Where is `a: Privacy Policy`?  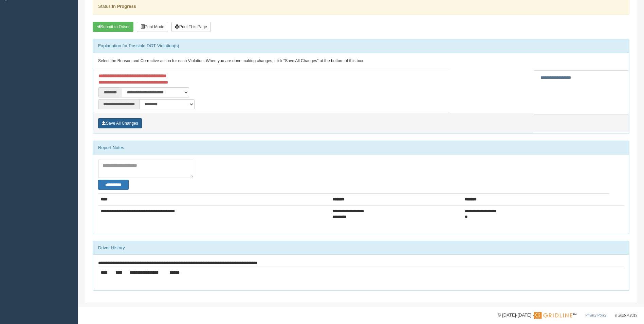 a: Privacy Policy is located at coordinates (596, 315).